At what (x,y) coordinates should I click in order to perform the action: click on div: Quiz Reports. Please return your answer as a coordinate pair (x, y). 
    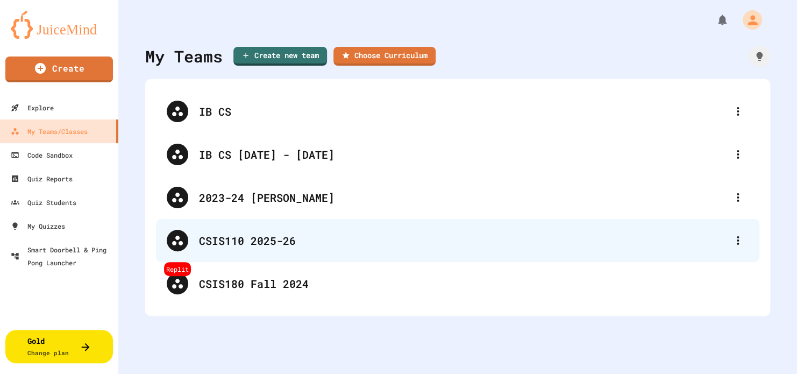
    Looking at the image, I should click on (41, 178).